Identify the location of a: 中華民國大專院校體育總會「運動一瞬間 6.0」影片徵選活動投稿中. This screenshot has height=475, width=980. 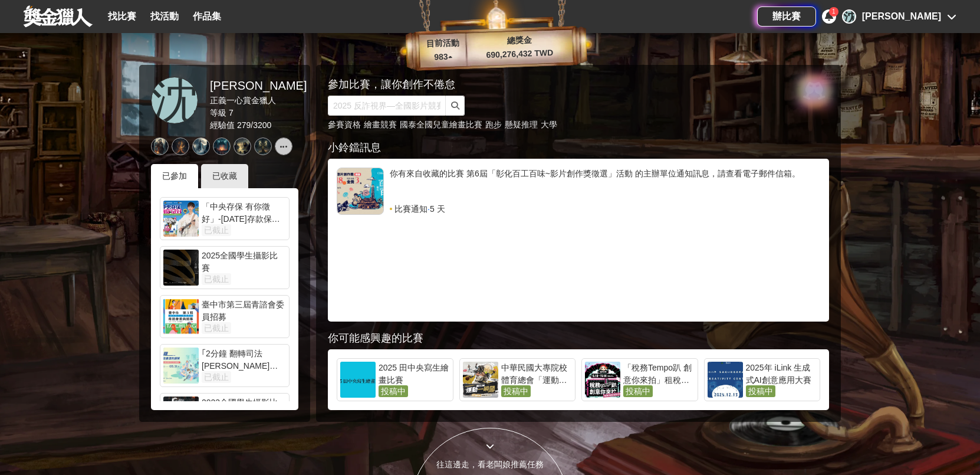
(518, 379).